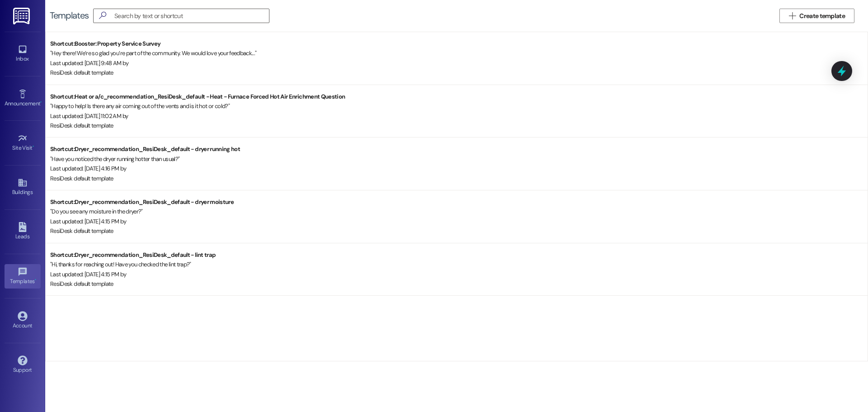 This screenshot has height=412, width=868. What do you see at coordinates (22, 53) in the screenshot?
I see `a: Inbox` at bounding box center [22, 53].